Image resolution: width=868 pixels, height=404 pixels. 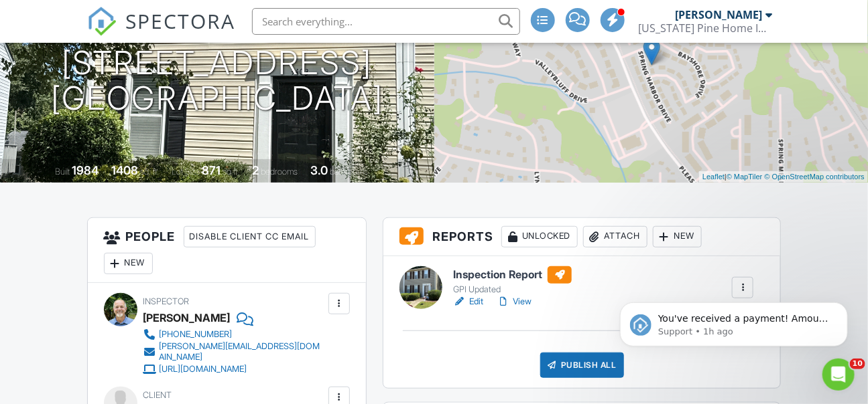 What do you see at coordinates (249, 237) in the screenshot?
I see `div: Disable Client CC Email` at bounding box center [249, 237].